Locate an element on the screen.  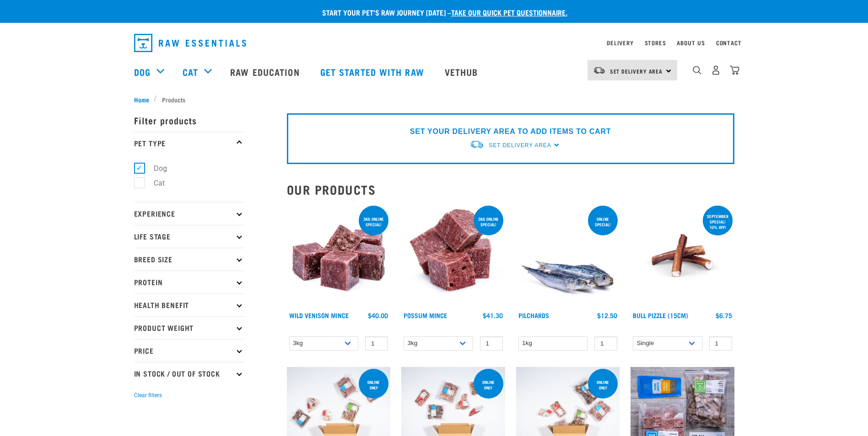
img: home-icon-1@2x.png is located at coordinates (697, 70).